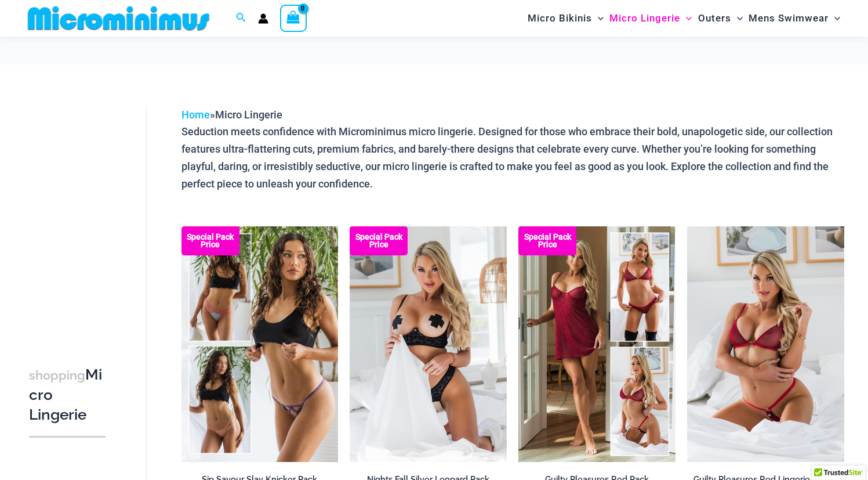 This screenshot has width=868, height=480. I want to click on p: Seduction meets confidence with Microminimus micro lingerie. Designed for those who embrace their..., so click(513, 157).